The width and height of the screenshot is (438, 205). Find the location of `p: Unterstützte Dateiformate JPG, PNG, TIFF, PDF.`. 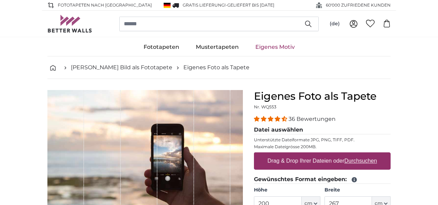

p: Unterstützte Dateiformate JPG, PNG, TIFF, PDF. is located at coordinates (322, 140).